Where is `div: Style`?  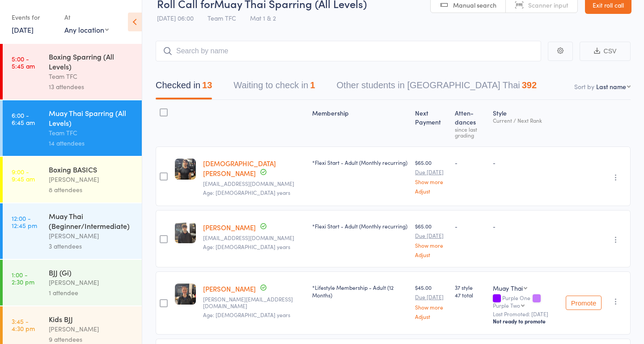
div: Style is located at coordinates (526, 123).